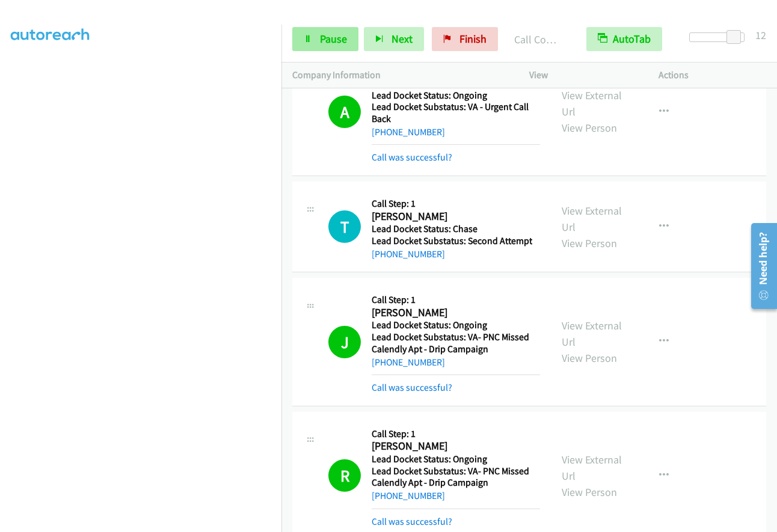 The height and width of the screenshot is (532, 777). Describe the element at coordinates (333, 38) in the screenshot. I see `span: Pause` at that location.